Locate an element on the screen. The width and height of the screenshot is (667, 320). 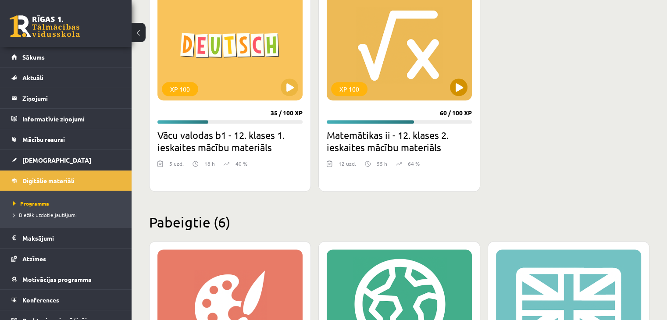
a: Sākums is located at coordinates (66, 57).